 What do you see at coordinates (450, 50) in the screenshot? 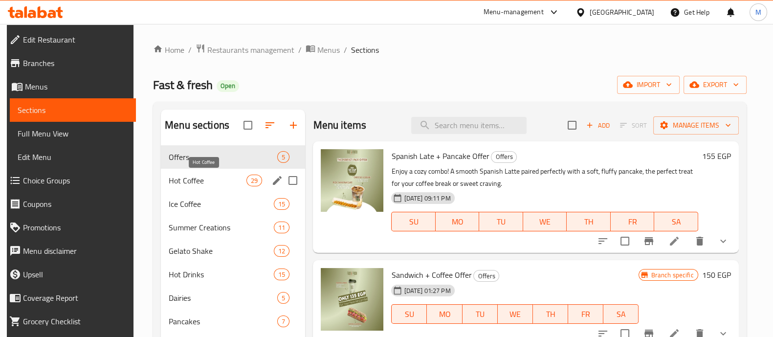
I see `nav: breadcrumb` at bounding box center [450, 50].